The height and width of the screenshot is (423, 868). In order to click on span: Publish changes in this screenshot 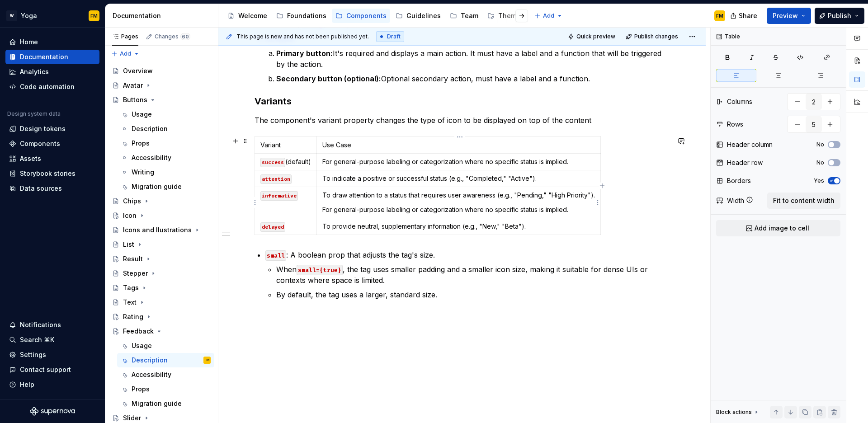, I will do `click(656, 37)`.